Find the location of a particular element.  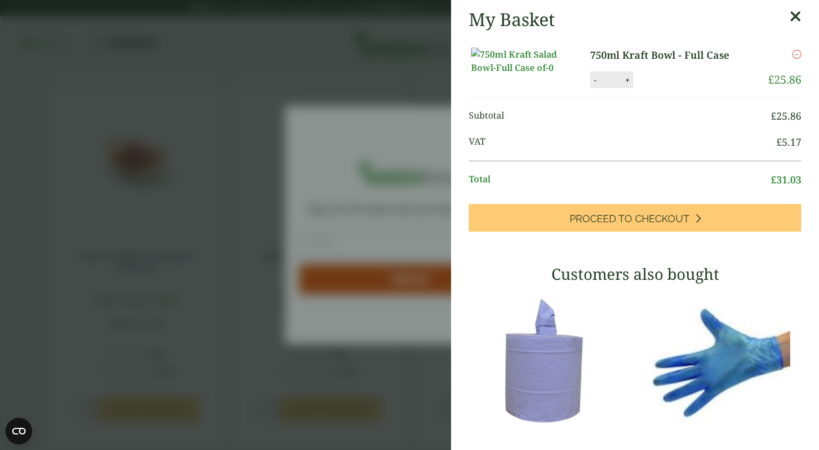

a: Proceed to Checkout is located at coordinates (635, 218).